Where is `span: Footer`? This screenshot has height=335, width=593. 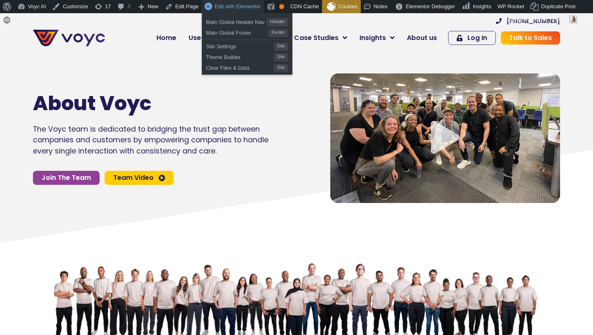
span: Footer is located at coordinates (279, 33).